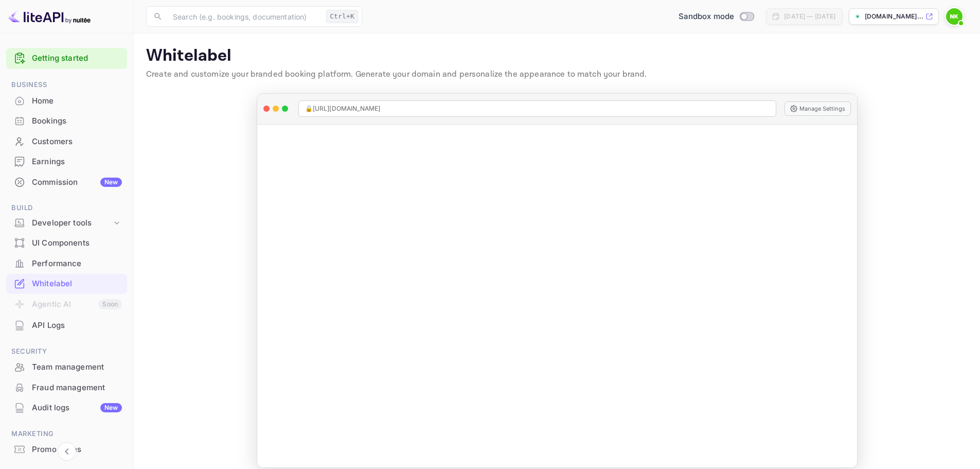 This screenshot has height=469, width=980. Describe the element at coordinates (77, 58) in the screenshot. I see `a: Getting started` at that location.